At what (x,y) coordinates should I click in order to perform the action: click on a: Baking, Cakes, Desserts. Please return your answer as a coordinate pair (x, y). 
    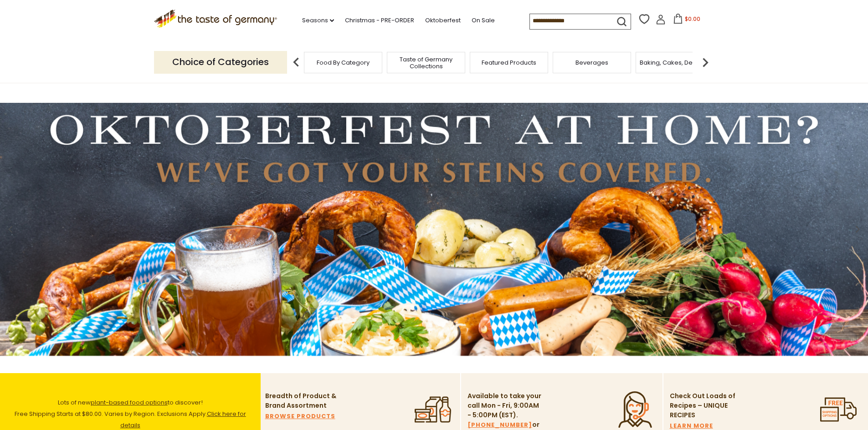
    Looking at the image, I should click on (675, 62).